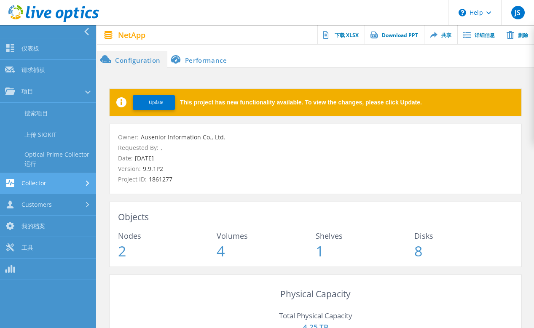 This screenshot has width=534, height=328. What do you see at coordinates (315, 316) in the screenshot?
I see `p: Total Physical Capacity` at bounding box center [315, 316].